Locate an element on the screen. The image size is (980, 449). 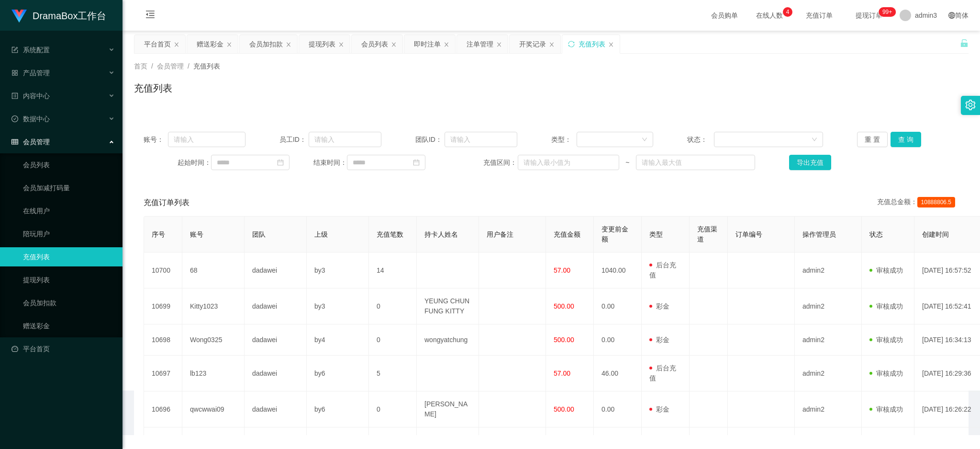
span: 后台充值 is located at coordinates (663, 270).